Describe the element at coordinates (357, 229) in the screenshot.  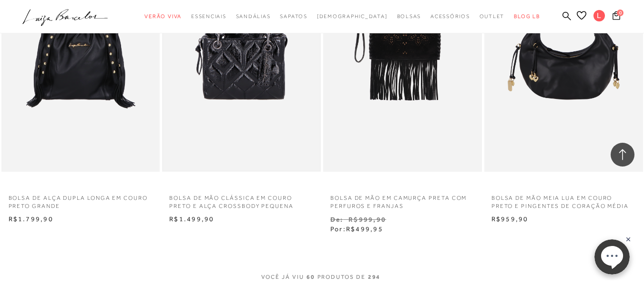
I see `span: Por:` at that location.